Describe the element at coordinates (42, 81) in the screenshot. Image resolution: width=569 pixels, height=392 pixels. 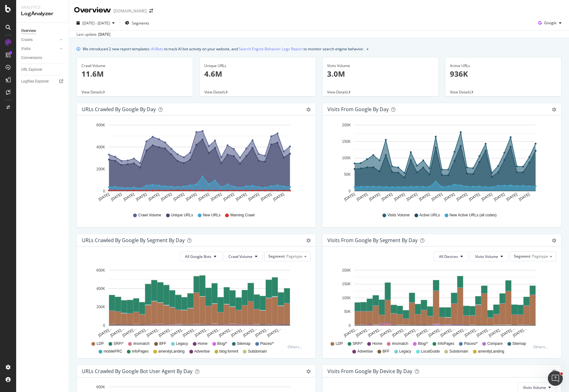
I see `a: Logfiles Explorer` at that location.